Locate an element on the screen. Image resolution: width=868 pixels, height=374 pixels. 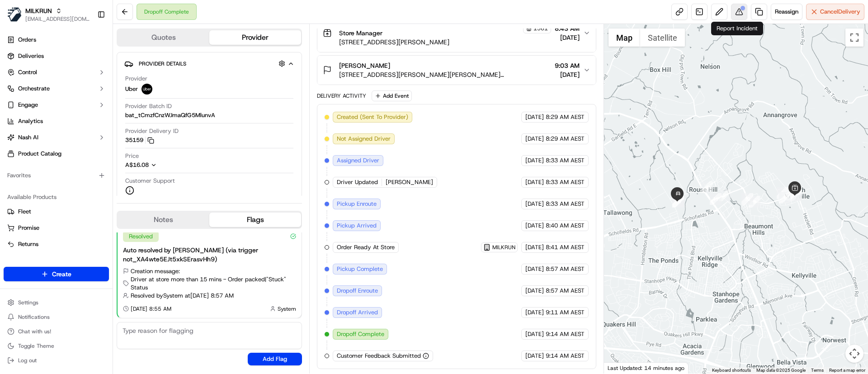
span: Returns is located at coordinates (28, 245).